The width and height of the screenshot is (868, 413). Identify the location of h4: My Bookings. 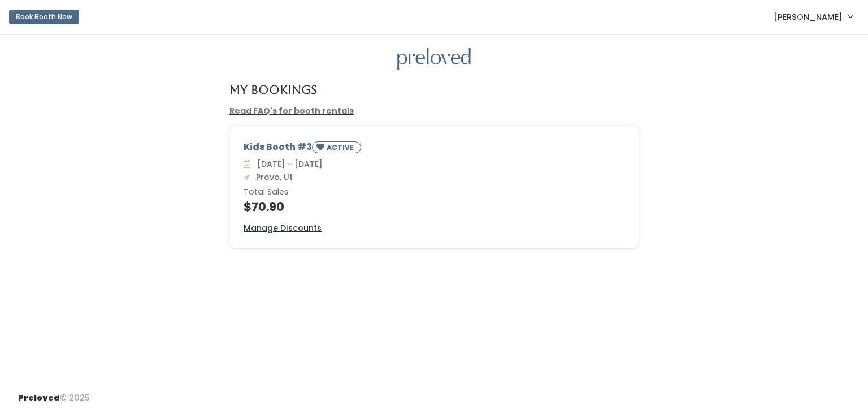
(273, 90).